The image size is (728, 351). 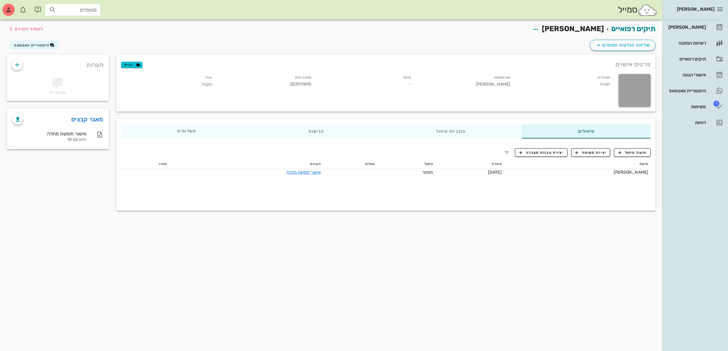 I want to click on small: תעודת זהות, so click(x=304, y=77).